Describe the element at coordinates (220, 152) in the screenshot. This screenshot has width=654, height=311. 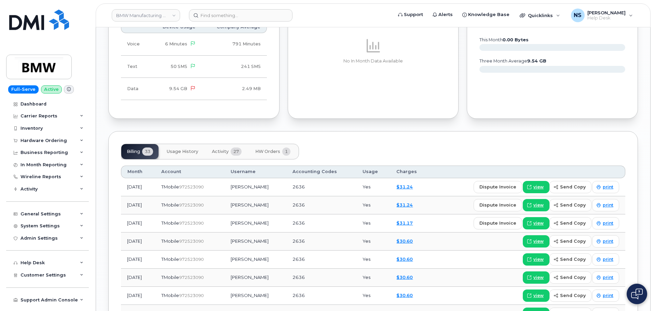
I see `span: Activity` at that location.